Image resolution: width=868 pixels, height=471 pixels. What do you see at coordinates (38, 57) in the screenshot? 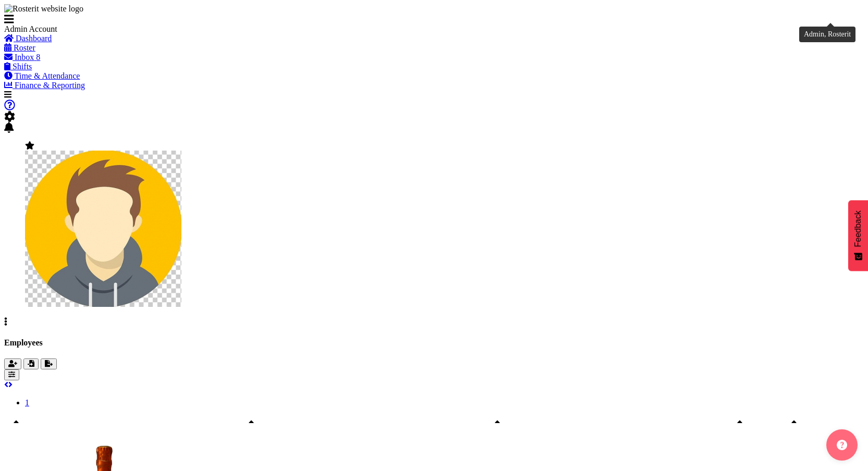
I see `span: 8` at bounding box center [38, 57].